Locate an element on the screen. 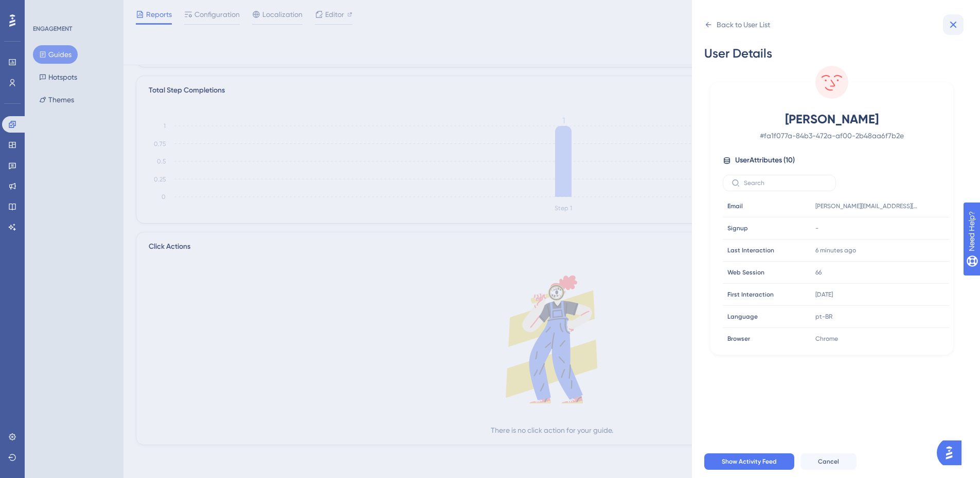 This screenshot has width=980, height=478. span: Email is located at coordinates (735, 206).